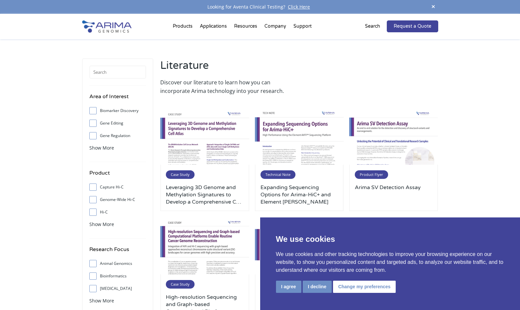 The image size is (520, 310). What do you see at coordinates (394, 195) in the screenshot?
I see `h3: Arima SV Detection Assay` at bounding box center [394, 195].